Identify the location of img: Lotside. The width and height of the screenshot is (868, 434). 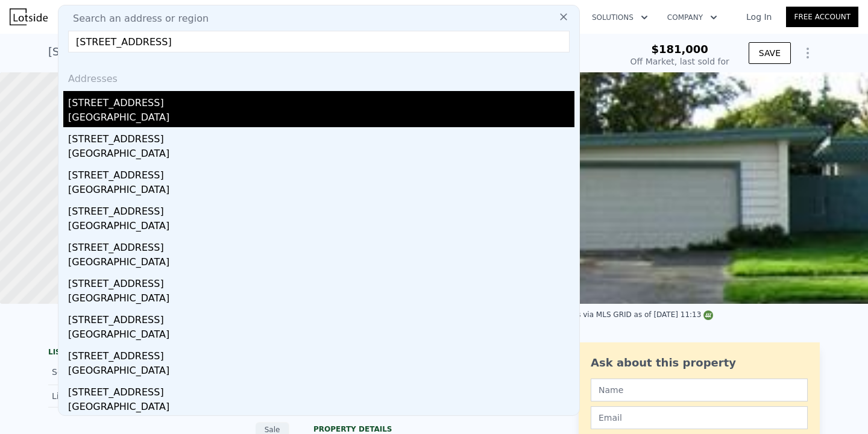
(28, 17).